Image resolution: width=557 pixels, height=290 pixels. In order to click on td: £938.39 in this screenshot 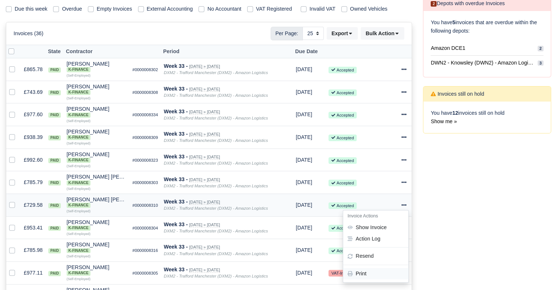, I will do `click(33, 137)`.